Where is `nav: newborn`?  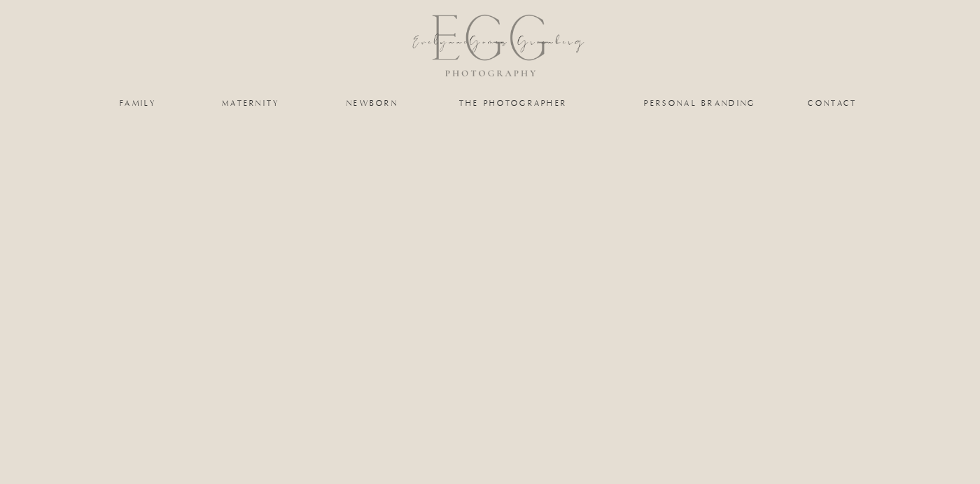
nav: newborn is located at coordinates (372, 103).